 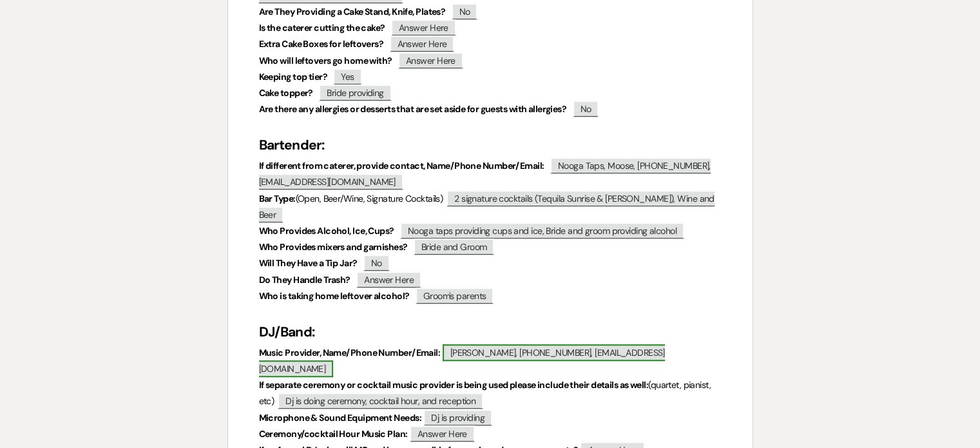 What do you see at coordinates (305, 280) in the screenshot?
I see `strong: Do They Handle Trash?` at bounding box center [305, 280].